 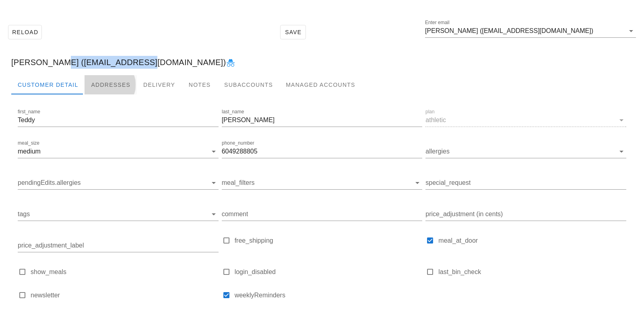 I want to click on label: newsletter, so click(x=125, y=296).